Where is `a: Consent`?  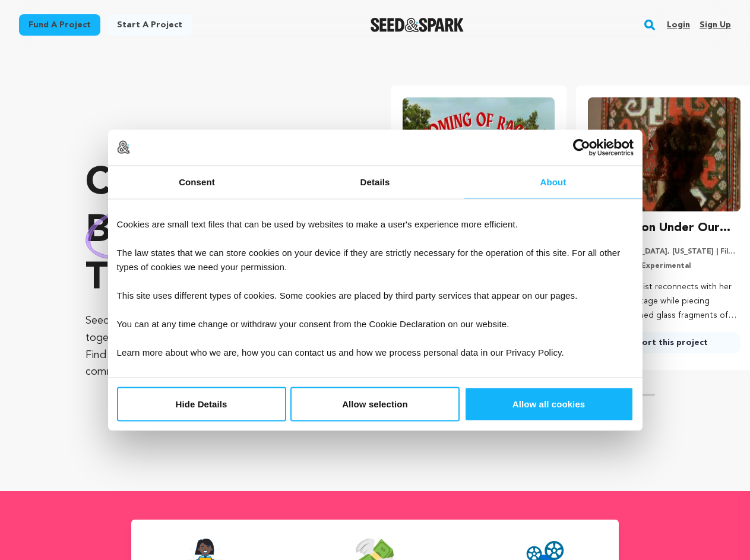
a: Consent is located at coordinates (197, 182).